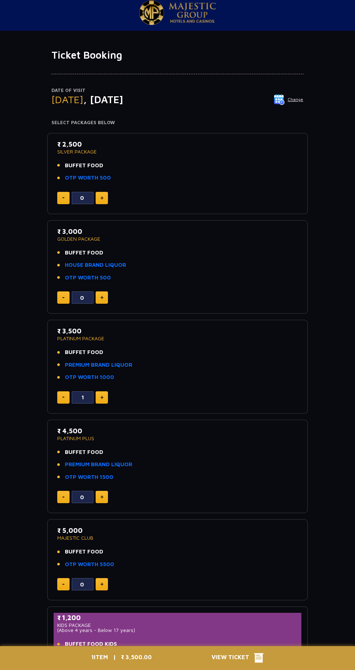 The height and width of the screenshot is (670, 355). I want to click on p: ₹ 2,500, so click(177, 144).